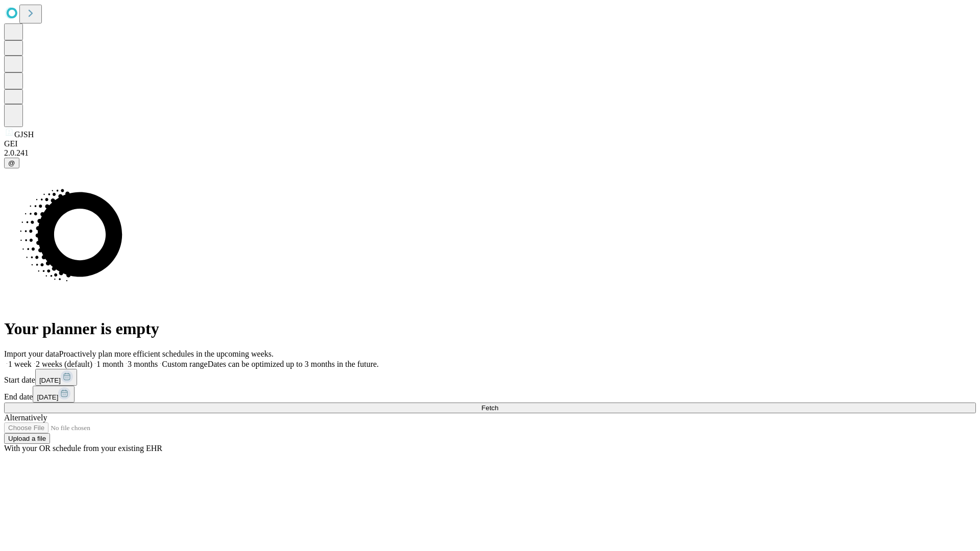  I want to click on span: Custom range, so click(185, 363).